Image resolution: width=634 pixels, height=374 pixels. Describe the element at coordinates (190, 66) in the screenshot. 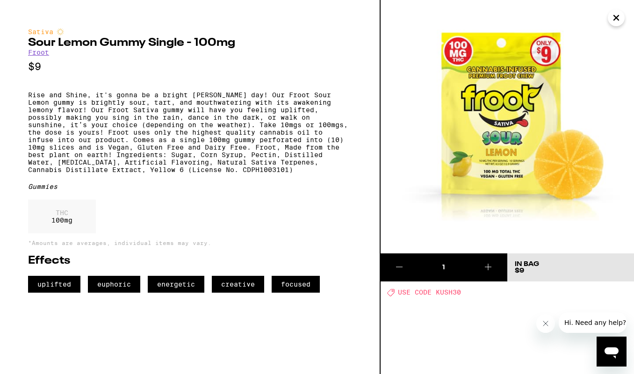

I see `p: $9` at that location.